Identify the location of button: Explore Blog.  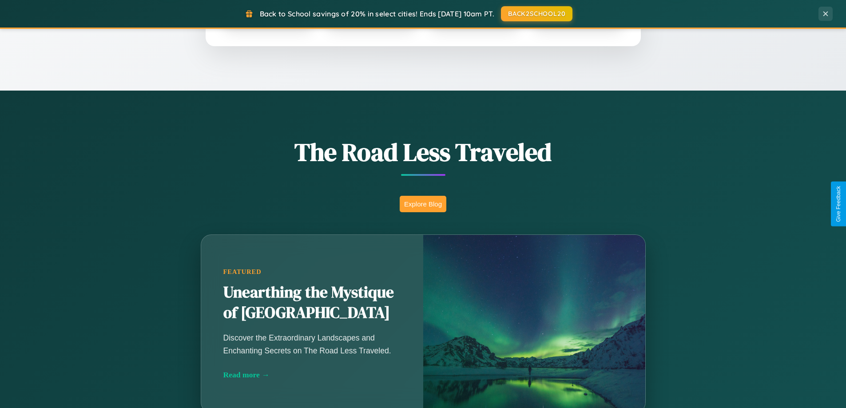
(423, 204).